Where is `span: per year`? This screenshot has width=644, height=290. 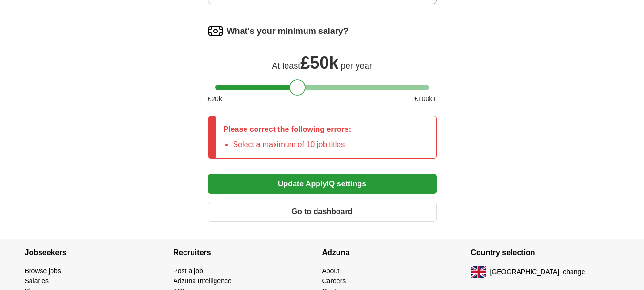 span: per year is located at coordinates (357, 66).